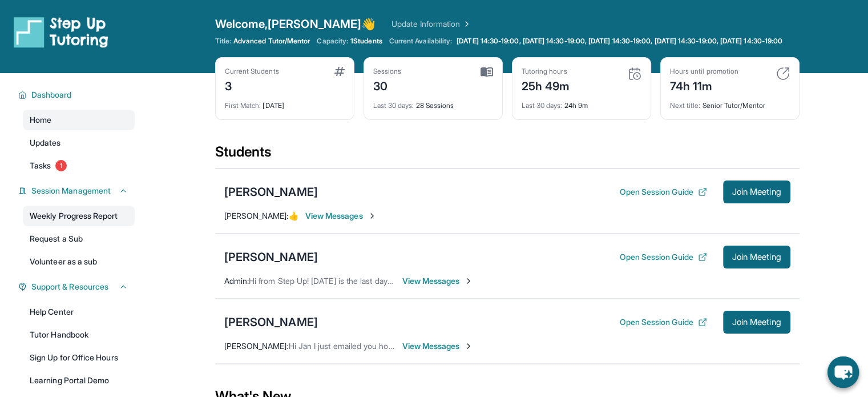 The image size is (868, 397). What do you see at coordinates (243, 105) in the screenshot?
I see `span: First Match :` at bounding box center [243, 105].